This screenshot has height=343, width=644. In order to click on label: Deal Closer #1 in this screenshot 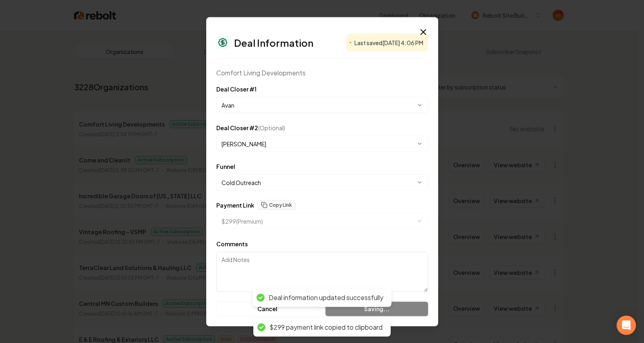, I will do `click(237, 89)`.